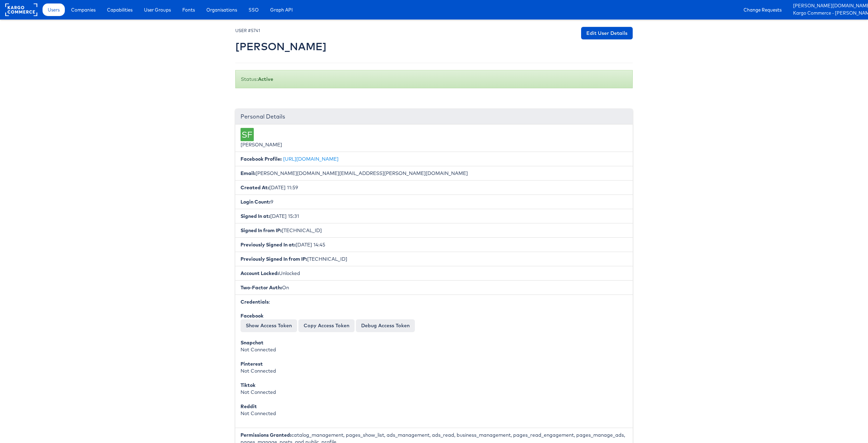 Image resolution: width=868 pixels, height=443 pixels. I want to click on small: USER #5741, so click(247, 30).